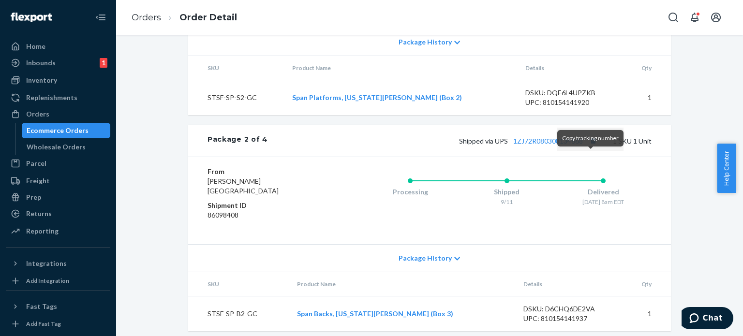  Describe the element at coordinates (56, 147) in the screenshot. I see `div: Wholesale Orders` at that location.